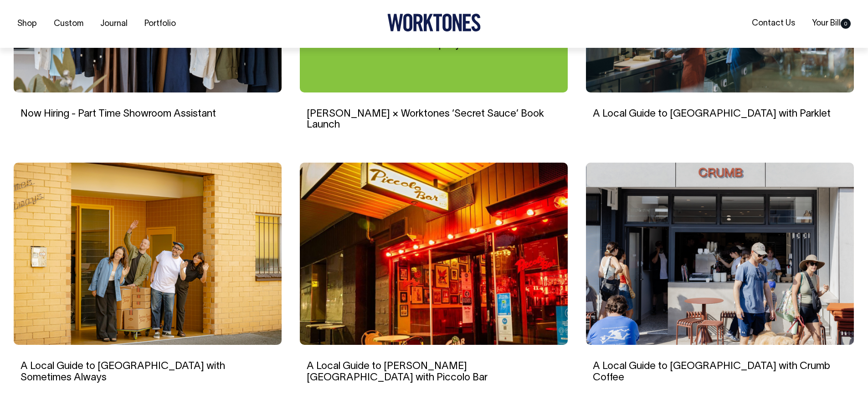  Describe the element at coordinates (27, 23) in the screenshot. I see `a: Shop` at that location.